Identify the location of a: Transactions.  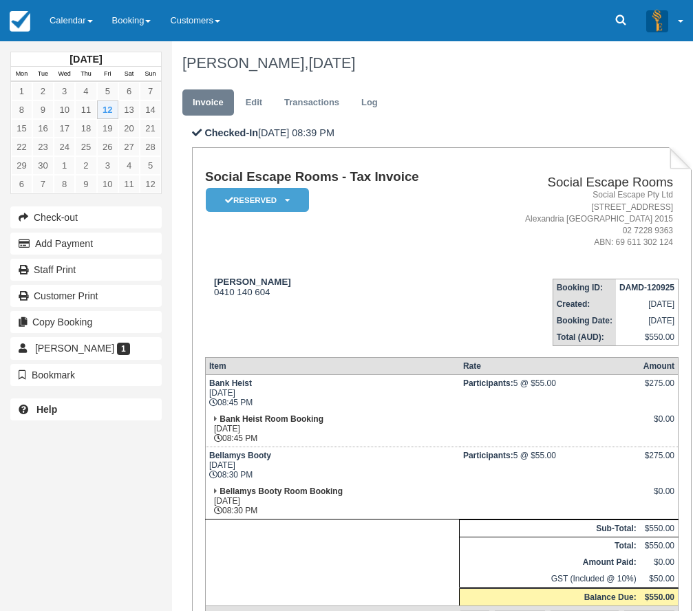
(312, 103).